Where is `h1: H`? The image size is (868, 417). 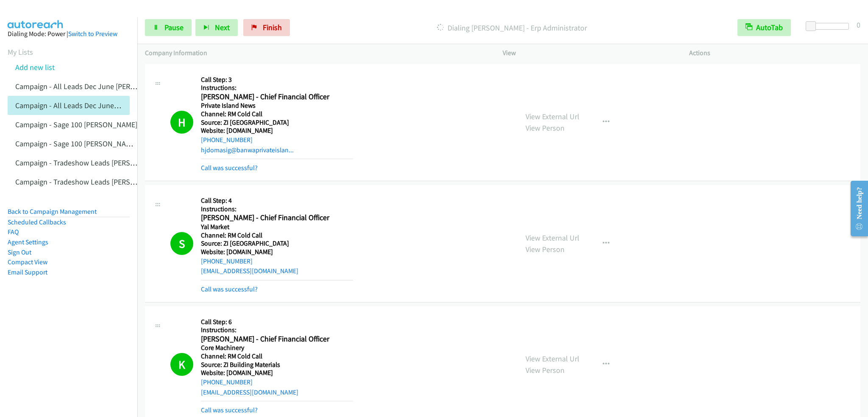 h1: H is located at coordinates (182, 122).